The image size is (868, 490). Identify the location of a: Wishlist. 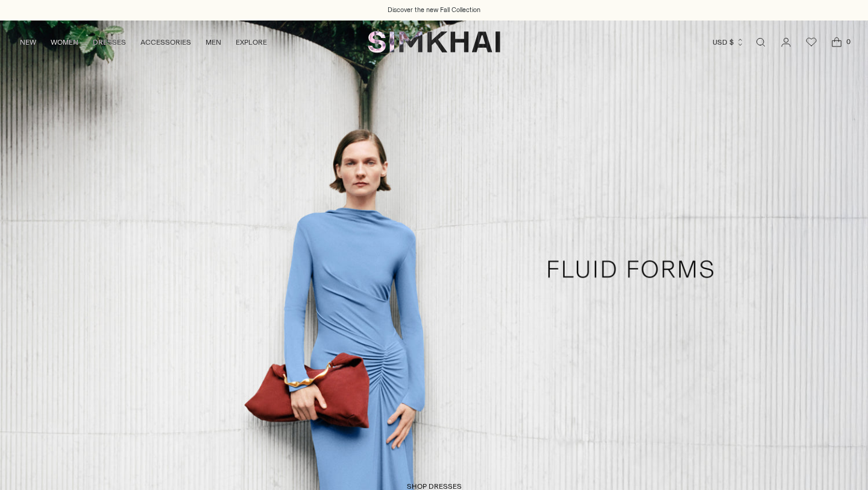
(811, 42).